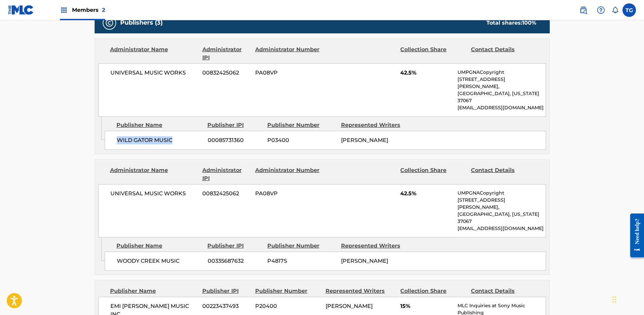 This screenshot has width=644, height=315. What do you see at coordinates (511, 23) in the screenshot?
I see `div: Total shares:` at bounding box center [511, 23].